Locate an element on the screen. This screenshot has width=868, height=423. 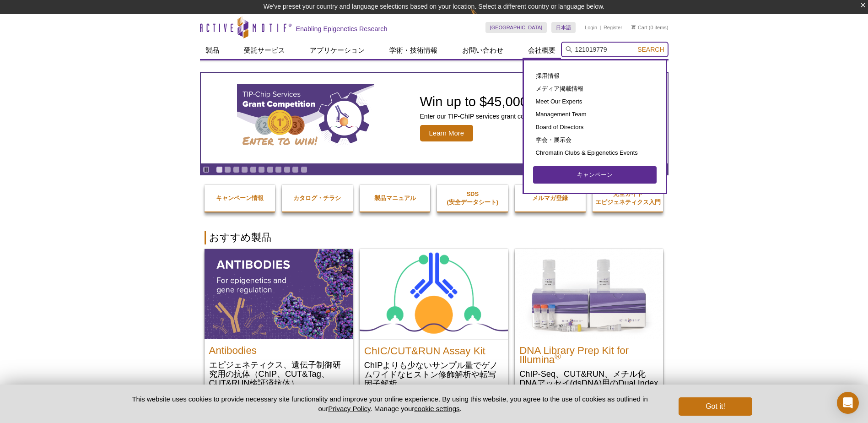
h2: DNA Library Prep Kit for Illumina is located at coordinates (589, 353).